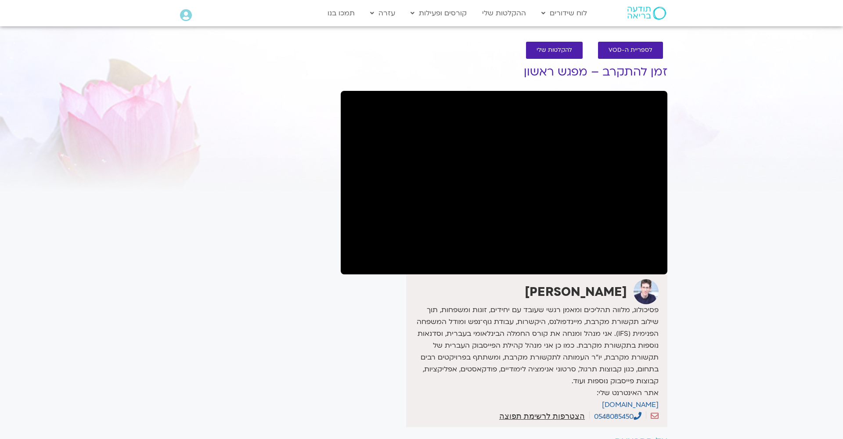 This screenshot has height=439, width=843. What do you see at coordinates (341, 13) in the screenshot?
I see `a: תמכו בנו` at bounding box center [341, 13].